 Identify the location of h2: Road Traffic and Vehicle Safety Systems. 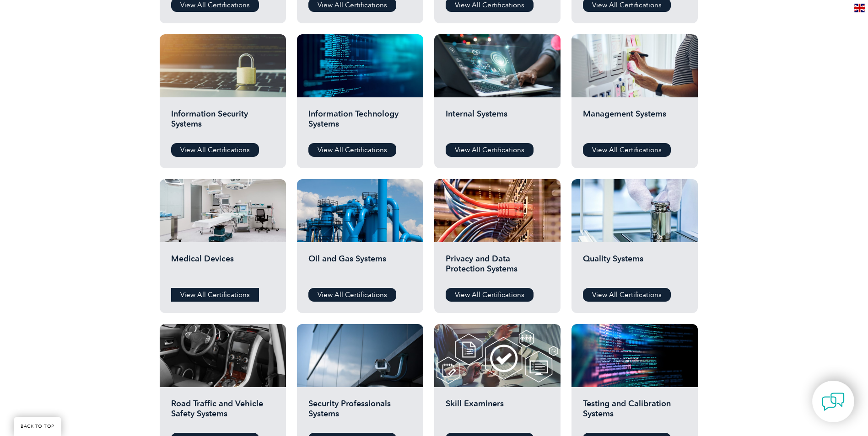
(223, 413).